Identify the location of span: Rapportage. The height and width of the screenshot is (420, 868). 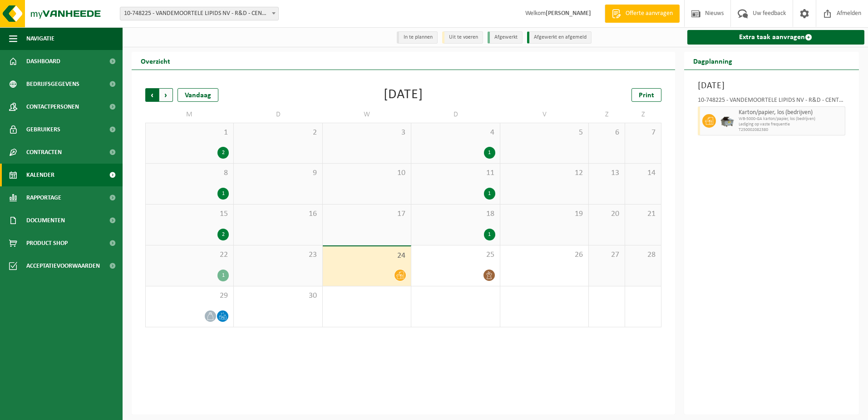
(44, 197).